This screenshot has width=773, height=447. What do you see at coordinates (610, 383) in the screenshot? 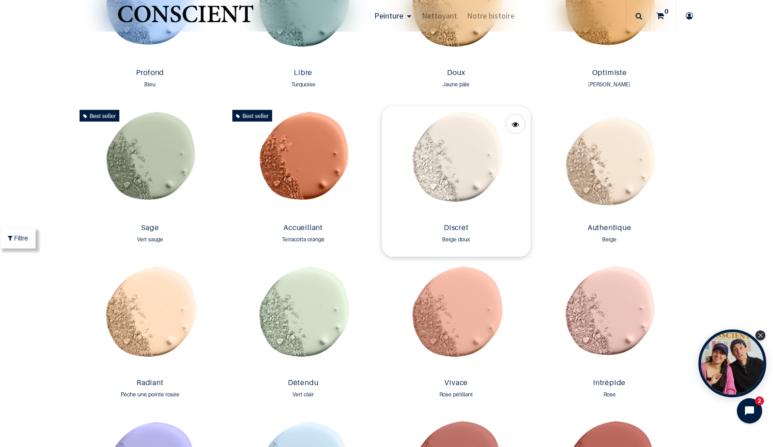
I see `a: Intrépide` at bounding box center [610, 383].